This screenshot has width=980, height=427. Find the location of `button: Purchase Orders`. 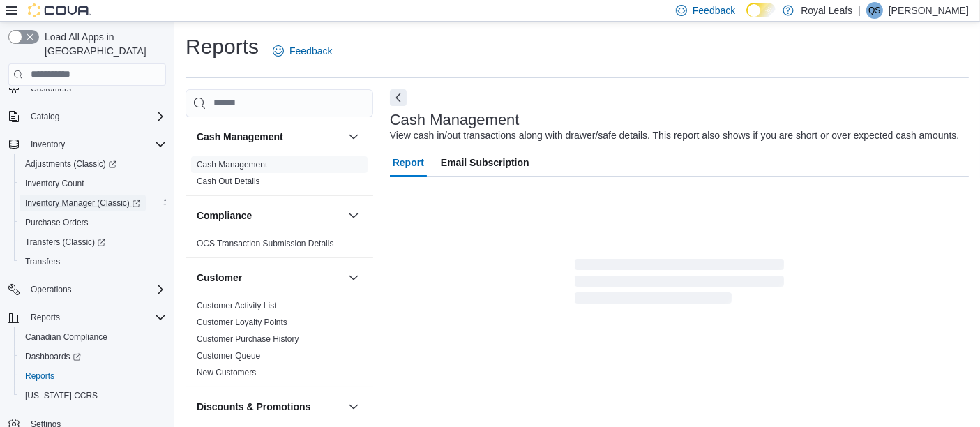

button: Purchase Orders is located at coordinates (93, 222).